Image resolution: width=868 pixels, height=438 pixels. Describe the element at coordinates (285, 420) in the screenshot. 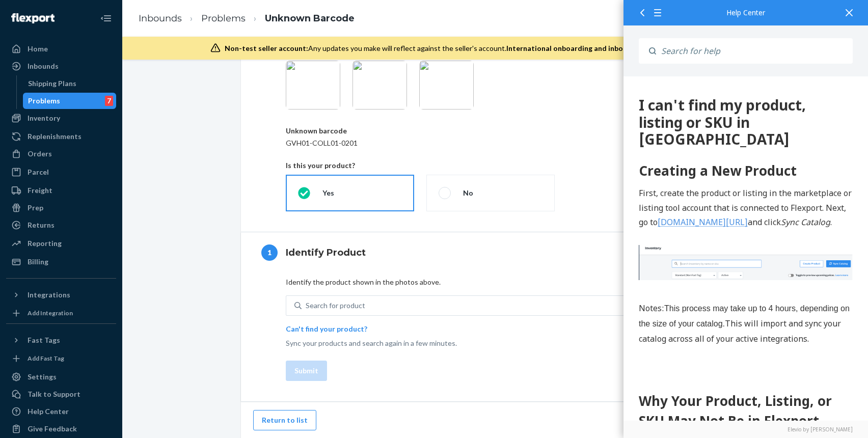

I see `a: Return to list` at that location.